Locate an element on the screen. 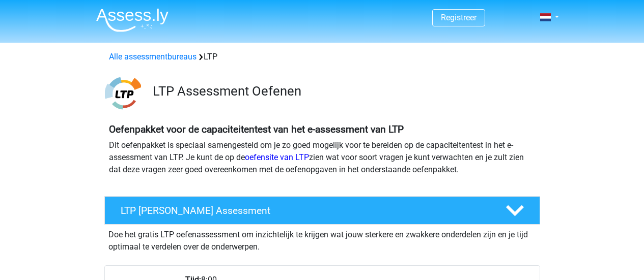 This screenshot has height=280, width=644. a: oefensite van LTP is located at coordinates (277, 157).